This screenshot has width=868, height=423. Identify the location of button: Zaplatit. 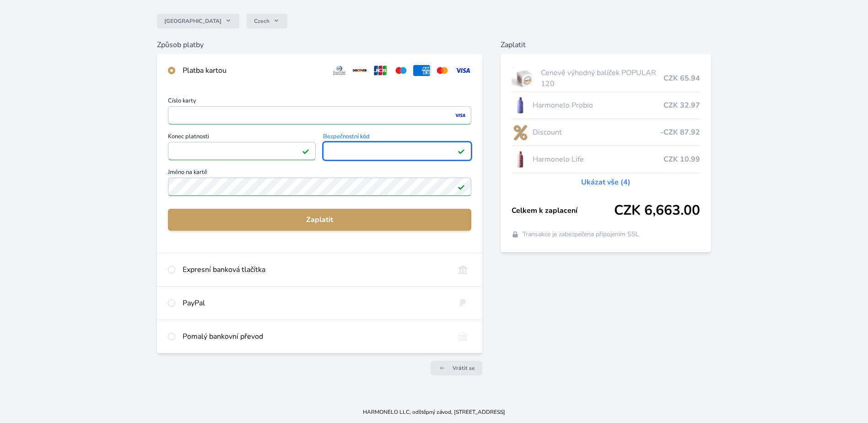
(320, 220).